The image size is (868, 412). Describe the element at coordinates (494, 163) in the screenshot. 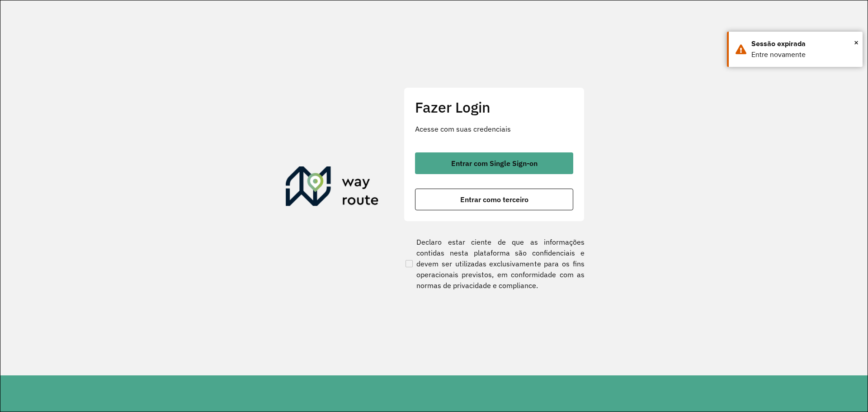

I see `span: Entrar com Single Sign-on` at that location.